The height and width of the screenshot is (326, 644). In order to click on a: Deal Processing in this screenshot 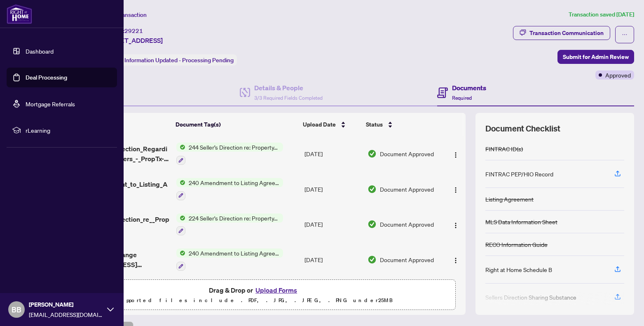, I will do `click(46, 77)`.